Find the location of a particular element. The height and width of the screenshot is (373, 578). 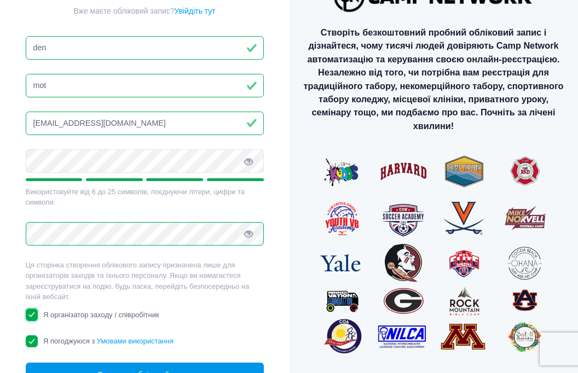

input: Я організатор заходу / співробітник is located at coordinates (32, 315).